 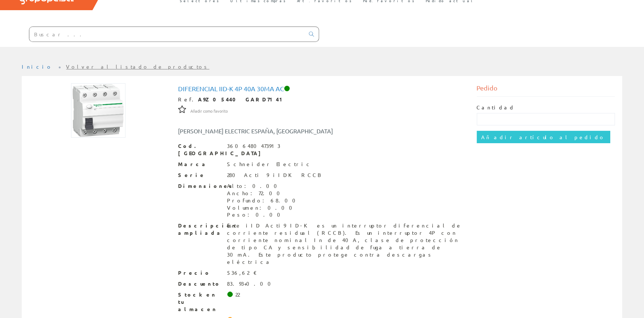 What do you see at coordinates (346, 243) in the screenshot?
I see `div: Este iID Acti9 ID-K es un interruptor diferencial de corriente residual (RCCB). Es un interruptor...` at bounding box center [346, 243].